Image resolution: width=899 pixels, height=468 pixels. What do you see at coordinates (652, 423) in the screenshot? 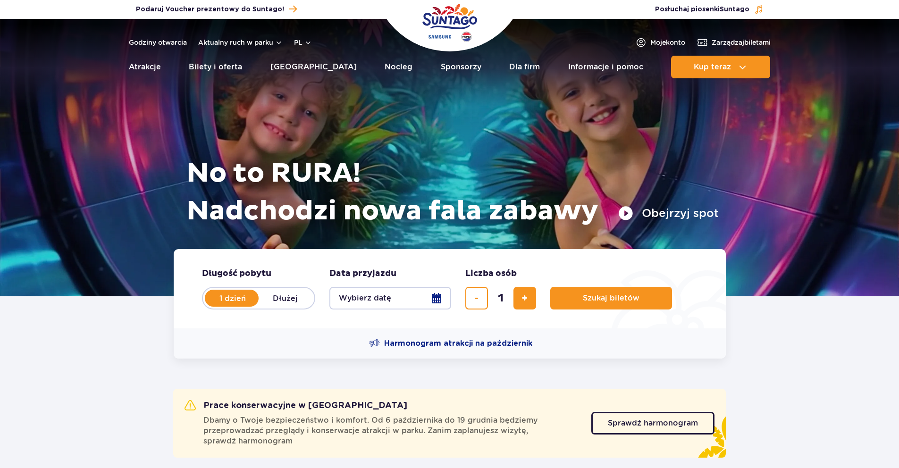
I see `a: Sprawdź harmonogram` at bounding box center [652, 423].